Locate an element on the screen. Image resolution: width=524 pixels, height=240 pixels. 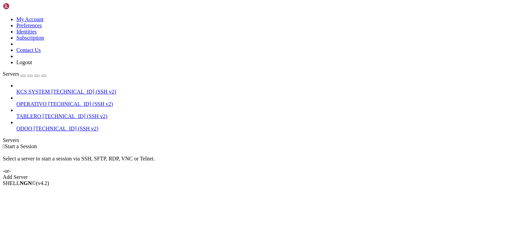
div: Servers is located at coordinates (262, 140).